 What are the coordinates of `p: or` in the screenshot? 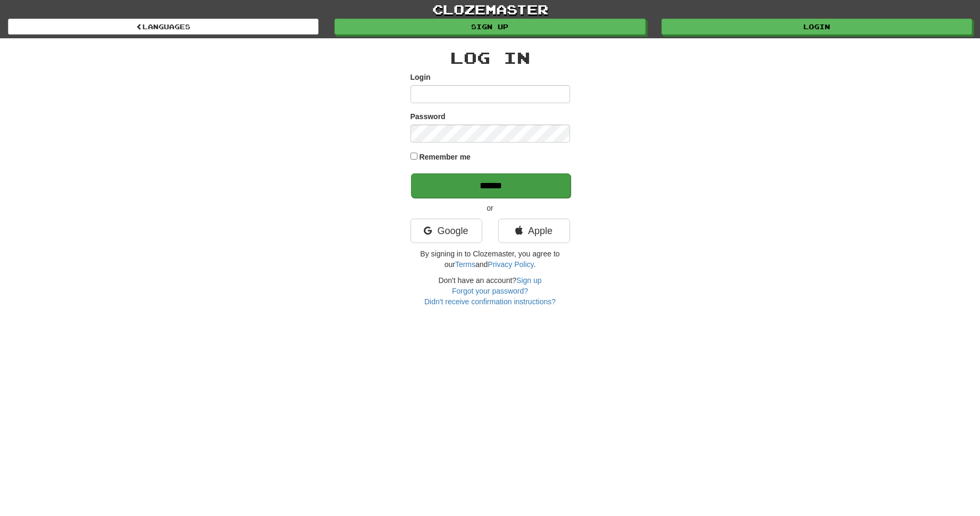 It's located at (490, 208).